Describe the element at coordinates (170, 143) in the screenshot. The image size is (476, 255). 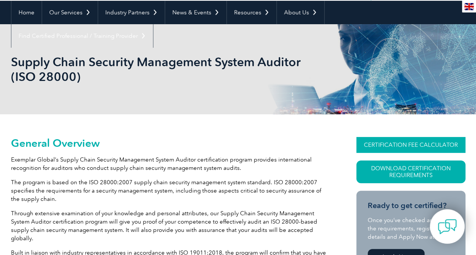
I see `h2: General Overview` at that location.